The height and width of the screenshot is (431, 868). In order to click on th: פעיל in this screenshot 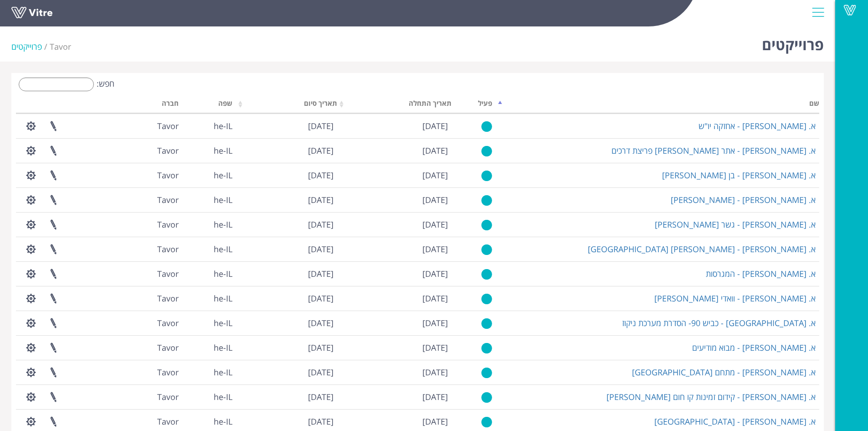, I will do `click(473, 105)`.